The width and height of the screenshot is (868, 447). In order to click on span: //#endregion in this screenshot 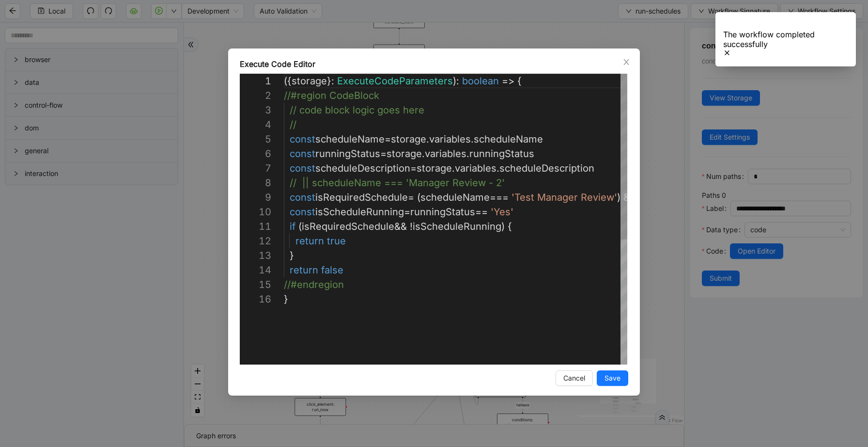, I will do `click(314, 285)`.